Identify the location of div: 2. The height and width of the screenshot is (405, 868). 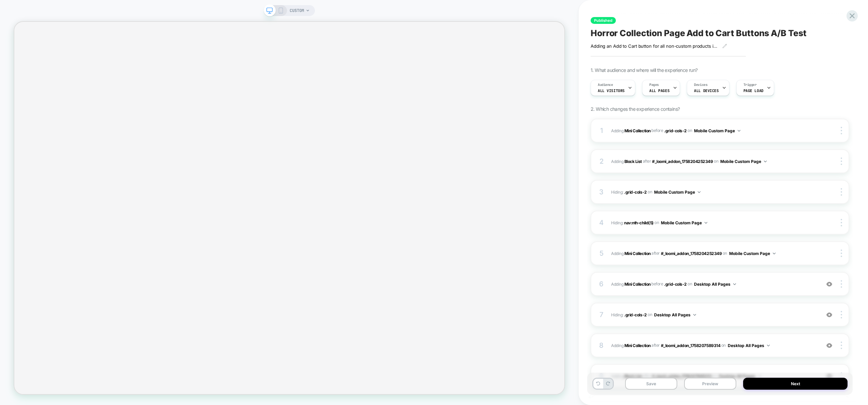
(602, 162).